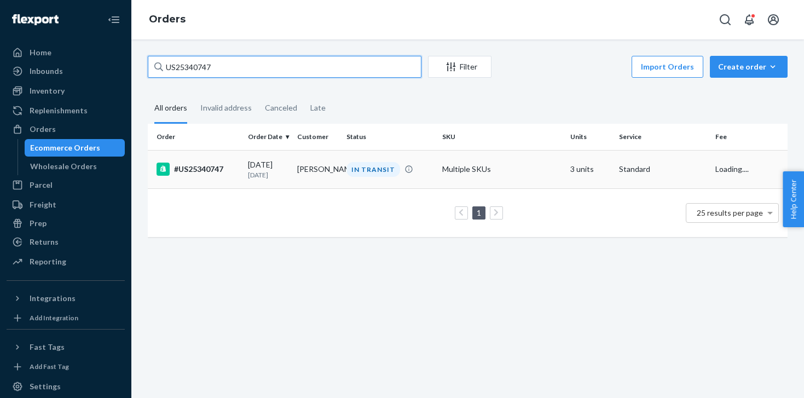  I want to click on div: Settings, so click(45, 386).